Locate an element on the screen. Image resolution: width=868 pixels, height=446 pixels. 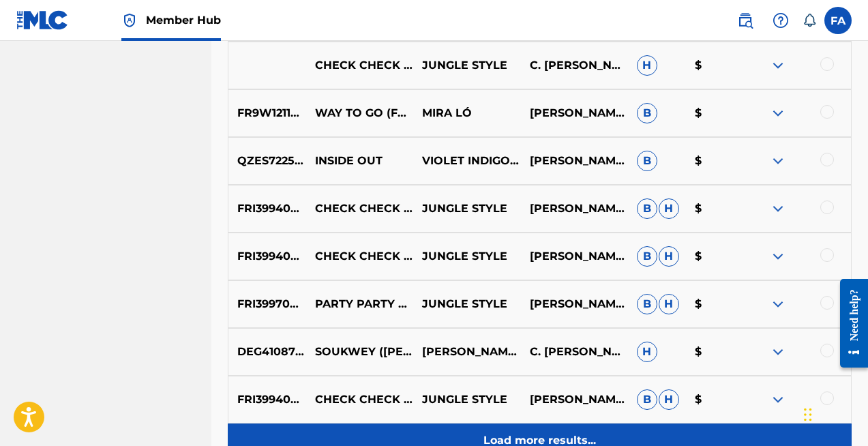
div: Open Resource Center is located at coordinates (24, 54).